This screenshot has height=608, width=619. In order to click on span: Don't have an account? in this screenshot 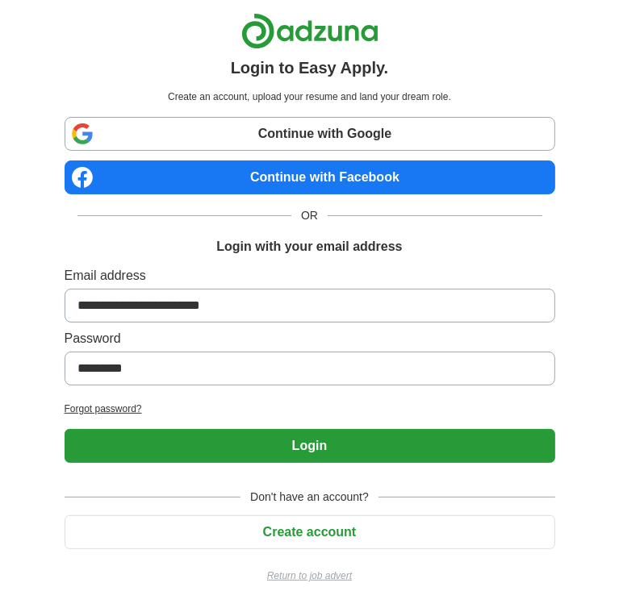, I will do `click(309, 497)`.